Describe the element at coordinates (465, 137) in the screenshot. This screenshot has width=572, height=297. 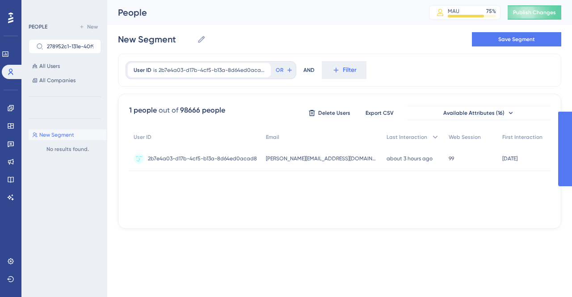
I see `span: Web Session` at that location.